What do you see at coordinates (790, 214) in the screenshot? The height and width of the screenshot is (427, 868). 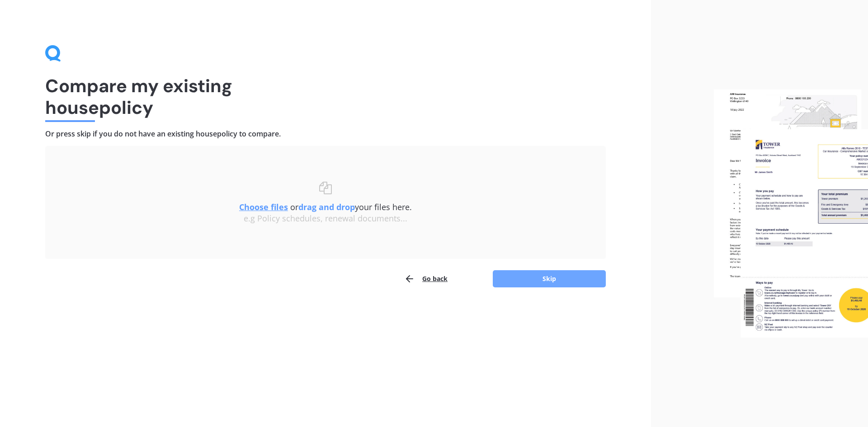 I see `img: files.webp` at bounding box center [790, 214].